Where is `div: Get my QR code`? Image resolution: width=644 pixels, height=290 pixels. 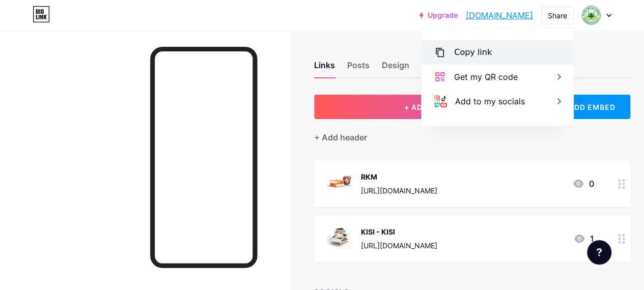
div: Get my QR code is located at coordinates (486, 76).